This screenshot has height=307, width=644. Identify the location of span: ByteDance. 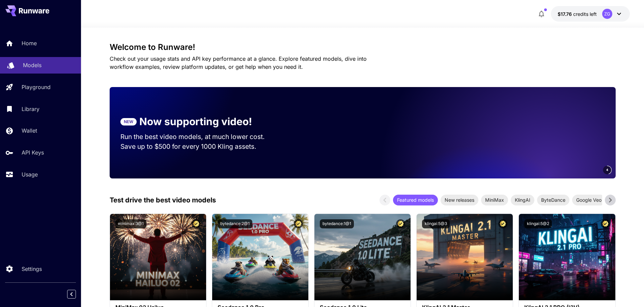
(553, 200).